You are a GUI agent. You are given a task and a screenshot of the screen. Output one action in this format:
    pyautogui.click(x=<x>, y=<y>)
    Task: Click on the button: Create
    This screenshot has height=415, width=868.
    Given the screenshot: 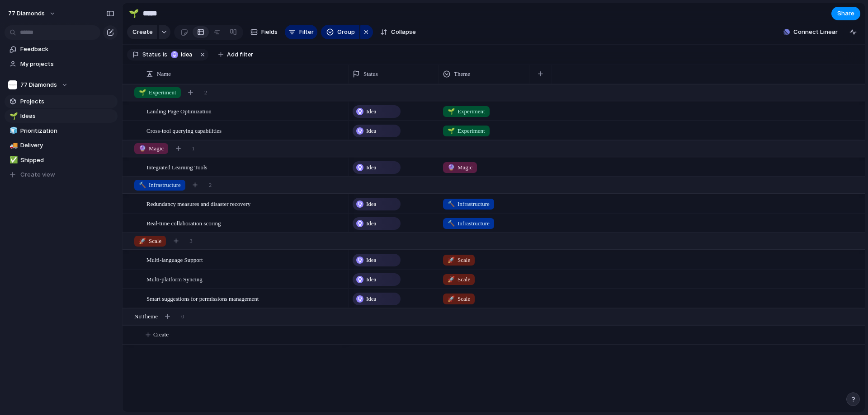 What is the action you would take?
    pyautogui.click(x=142, y=32)
    